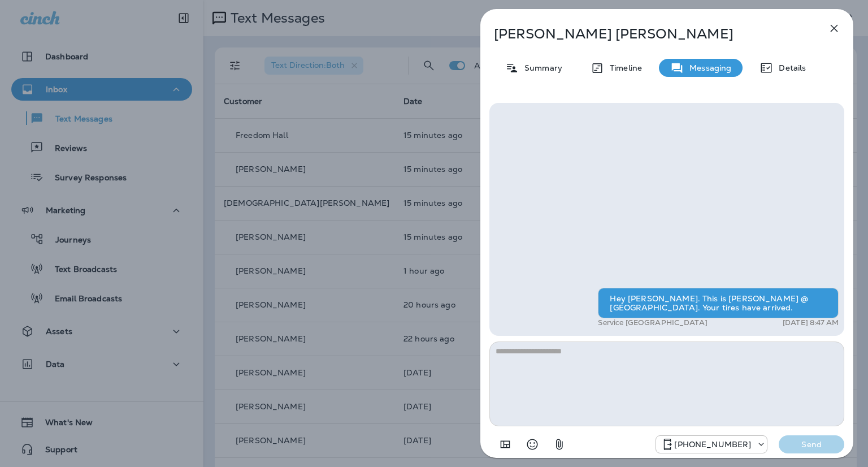  I want to click on div: +1 (918) 203-8556, so click(711, 445).